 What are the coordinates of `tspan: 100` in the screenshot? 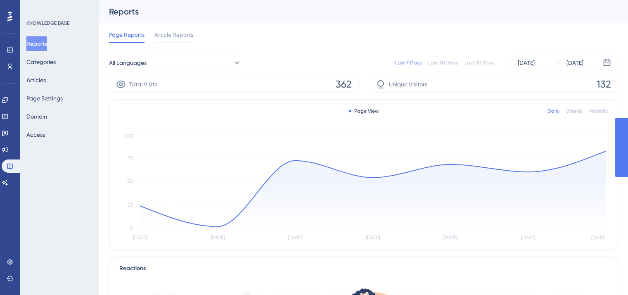 It's located at (129, 136).